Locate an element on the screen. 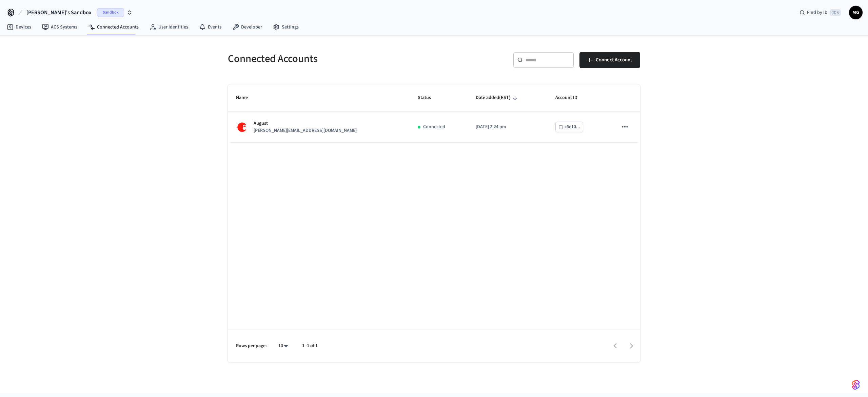  span: MG is located at coordinates (856, 13).